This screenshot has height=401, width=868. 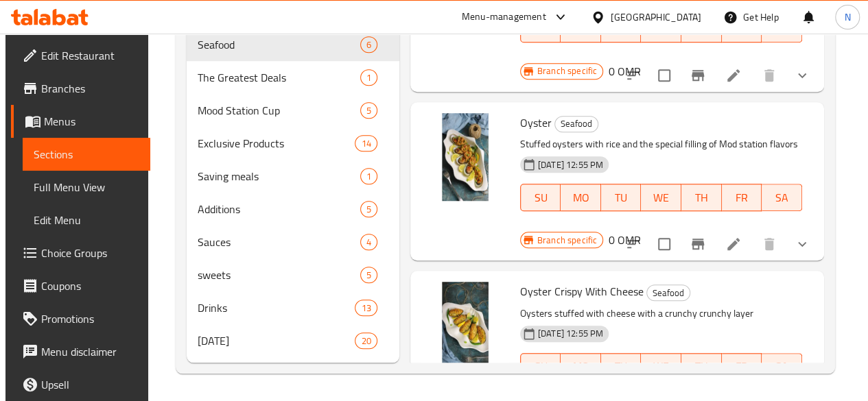 What do you see at coordinates (293, 110) in the screenshot?
I see `div: Mood Station Cup5` at bounding box center [293, 110].